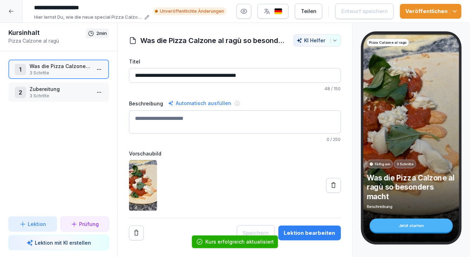  I want to click on div: Teilen, so click(309, 11).